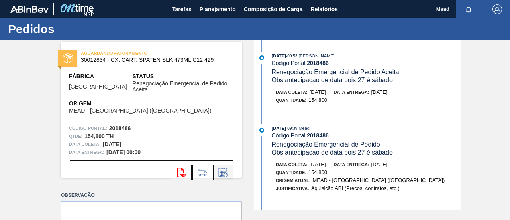  I want to click on strong: 154,800 TH, so click(99, 136).